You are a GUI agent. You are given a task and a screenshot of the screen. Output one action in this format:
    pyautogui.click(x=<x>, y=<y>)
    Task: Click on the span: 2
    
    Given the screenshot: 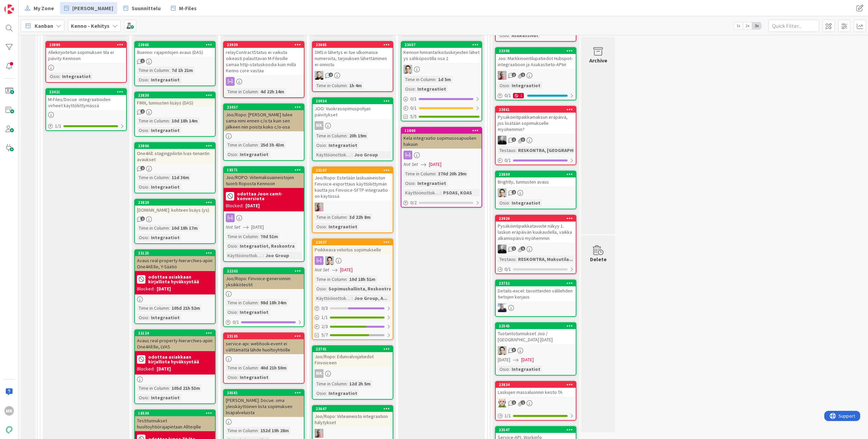 What is the action you would take?
    pyautogui.click(x=142, y=111)
    